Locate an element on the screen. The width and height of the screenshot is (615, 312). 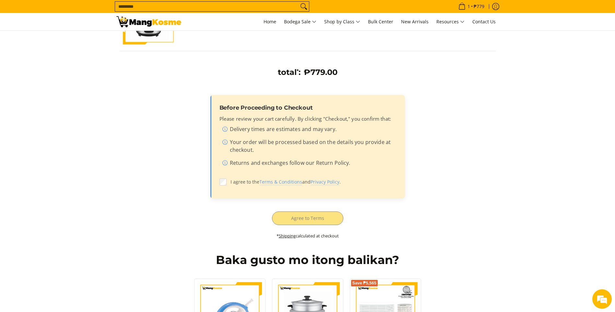
a: Shipping is located at coordinates (287, 236).